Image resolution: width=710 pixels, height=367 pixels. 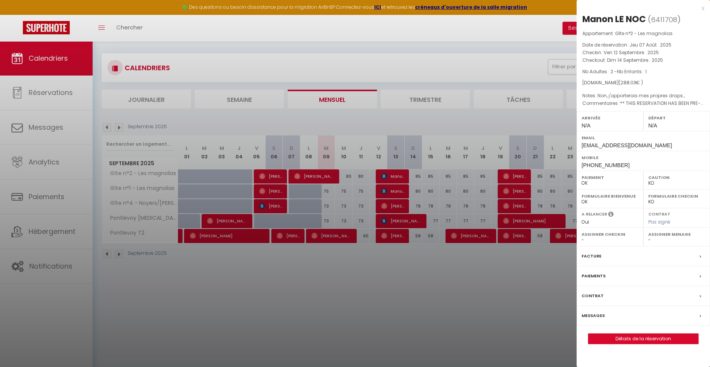 I want to click on span: Non, j'apporterais mes propres draps.,, so click(x=641, y=95).